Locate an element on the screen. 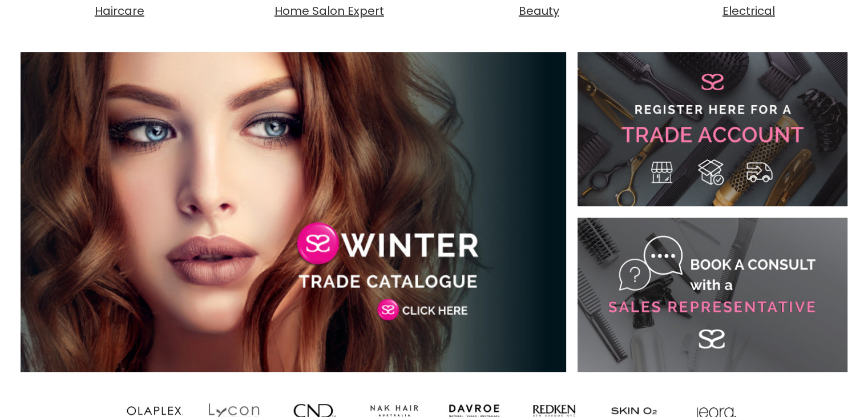 Image resolution: width=868 pixels, height=417 pixels. span: Home Salon Expert is located at coordinates (329, 11).